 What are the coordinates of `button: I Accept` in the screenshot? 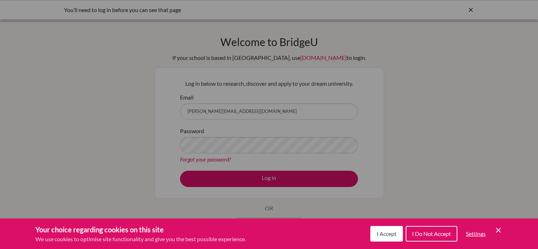 It's located at (386, 233).